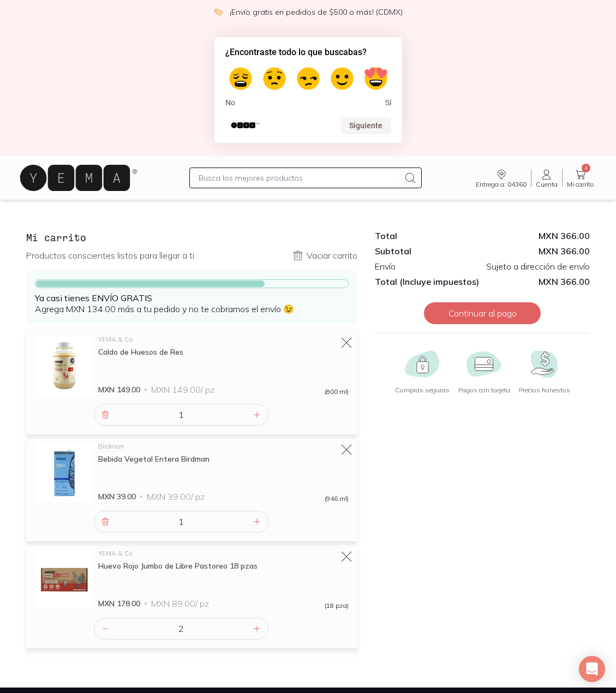 Image resolution: width=616 pixels, height=693 pixels. What do you see at coordinates (581, 184) in the screenshot?
I see `span: Mi carrito` at bounding box center [581, 184].